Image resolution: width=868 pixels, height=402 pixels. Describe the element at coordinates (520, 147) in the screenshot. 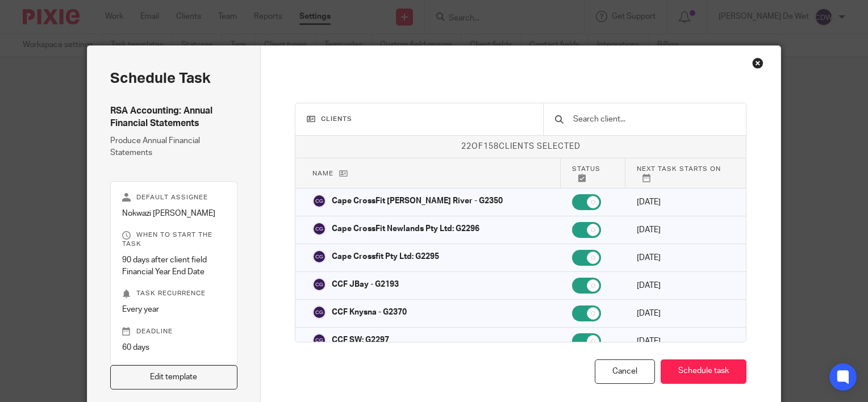

I see `p: of clients selected` at that location.